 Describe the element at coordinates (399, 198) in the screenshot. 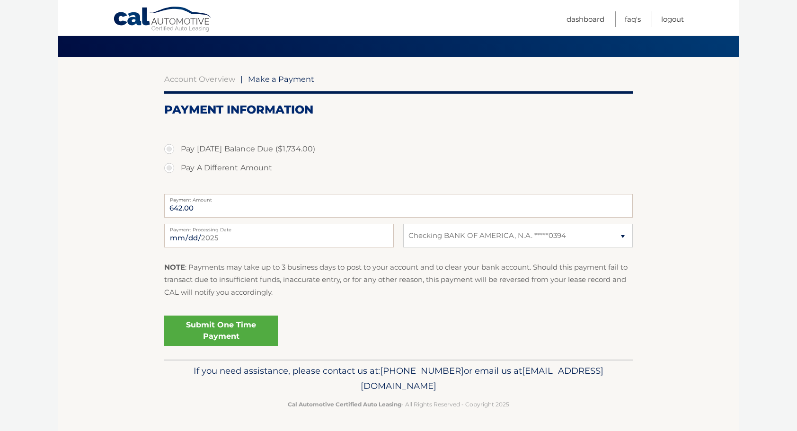

I see `label: Payment Amount` at that location.